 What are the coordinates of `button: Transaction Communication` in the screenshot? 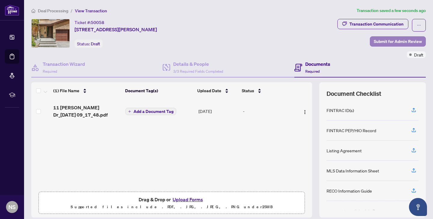 It's located at (373, 24).